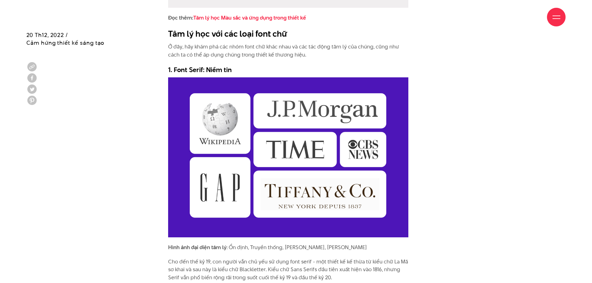 Image resolution: width=592 pixels, height=283 pixels. Describe the element at coordinates (288, 270) in the screenshot. I see `p: Cho đến thế kỷ 19, con người vẫn chủ yếu sử dụng font serif - một thiết kế kế thừa từ kiểu chữ La...` at that location.